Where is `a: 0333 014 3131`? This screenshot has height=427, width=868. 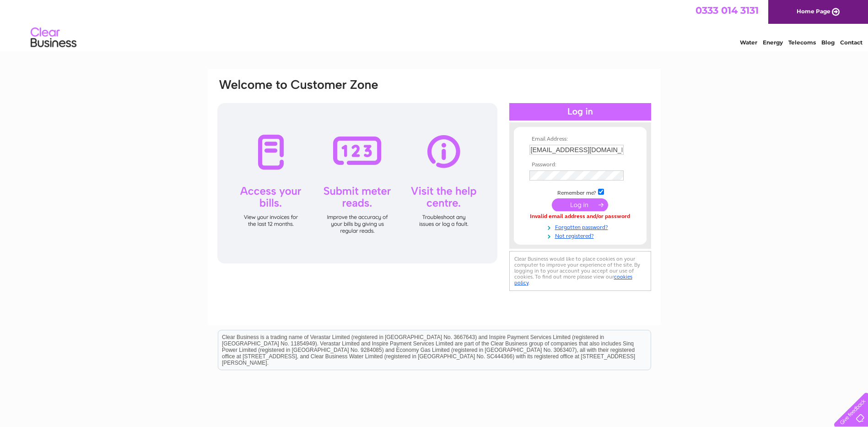 a: 0333 014 3131 is located at coordinates (727, 10).